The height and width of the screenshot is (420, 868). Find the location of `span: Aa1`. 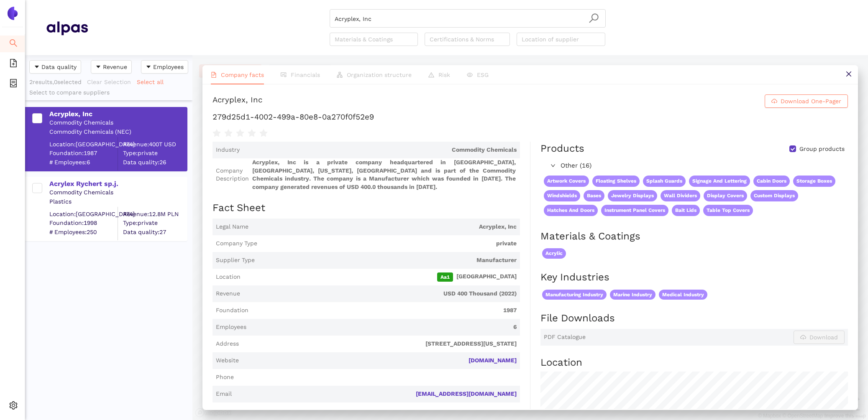

span: Aa1 is located at coordinates (445, 277).